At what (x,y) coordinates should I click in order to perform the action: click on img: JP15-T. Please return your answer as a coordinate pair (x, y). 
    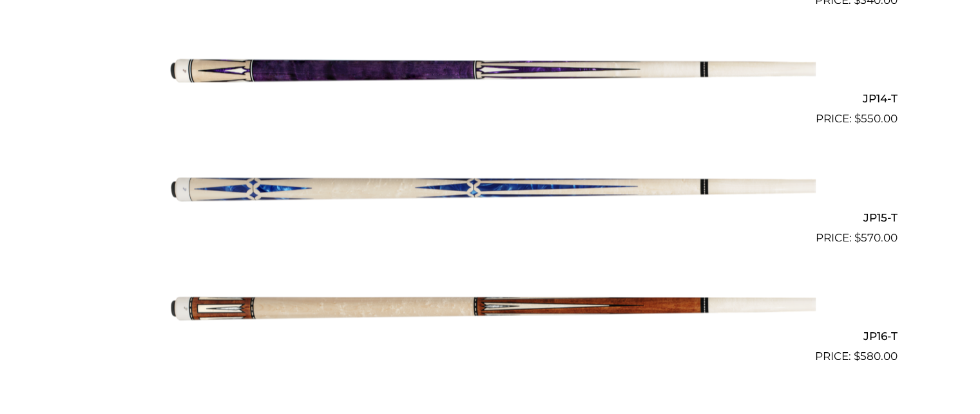
    Looking at the image, I should click on (490, 187).